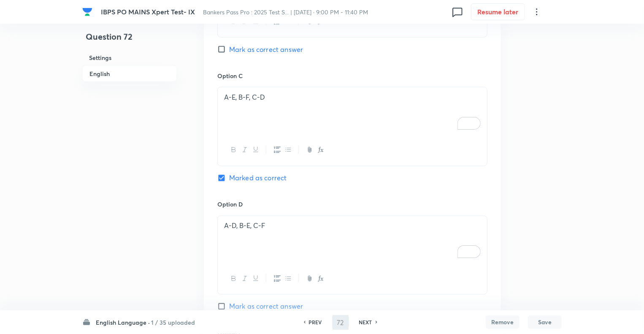 The image size is (644, 334). Describe the element at coordinates (88, 12) in the screenshot. I see `img: Company Logo` at that location.